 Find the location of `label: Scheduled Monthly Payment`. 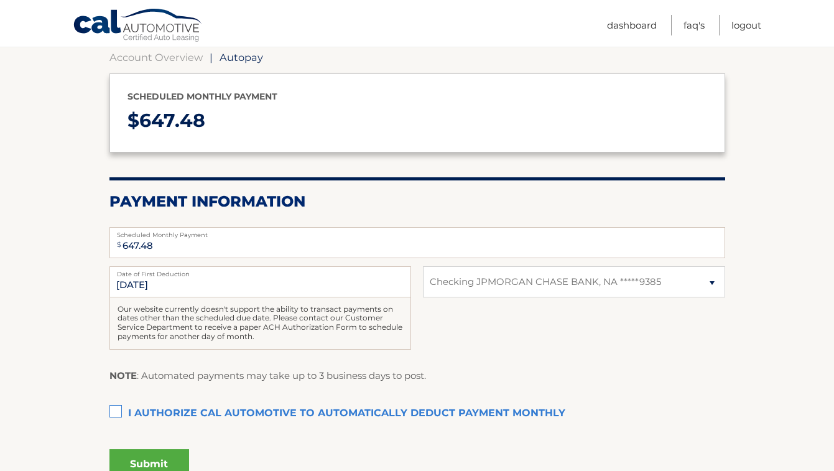

label: Scheduled Monthly Payment is located at coordinates (417, 232).